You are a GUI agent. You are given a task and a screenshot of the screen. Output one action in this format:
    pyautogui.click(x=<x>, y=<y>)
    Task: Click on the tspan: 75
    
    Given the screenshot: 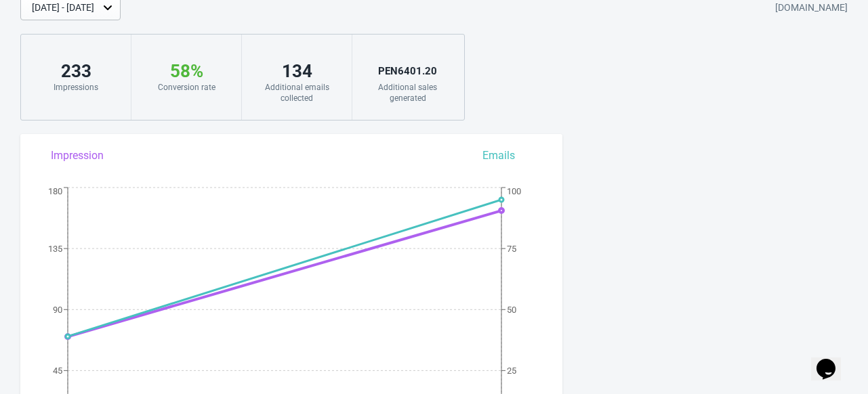 What is the action you would take?
    pyautogui.click(x=512, y=249)
    